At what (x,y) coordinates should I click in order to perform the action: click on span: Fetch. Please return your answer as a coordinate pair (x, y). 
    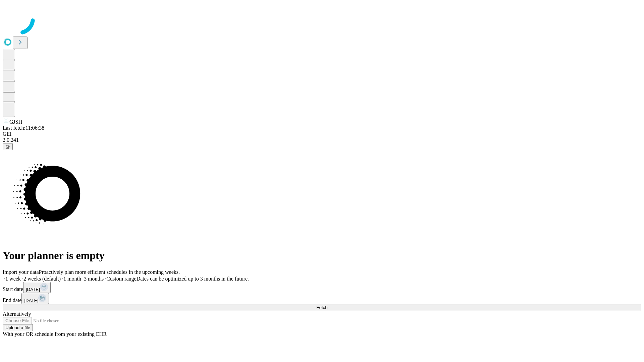
    Looking at the image, I should click on (322, 307).